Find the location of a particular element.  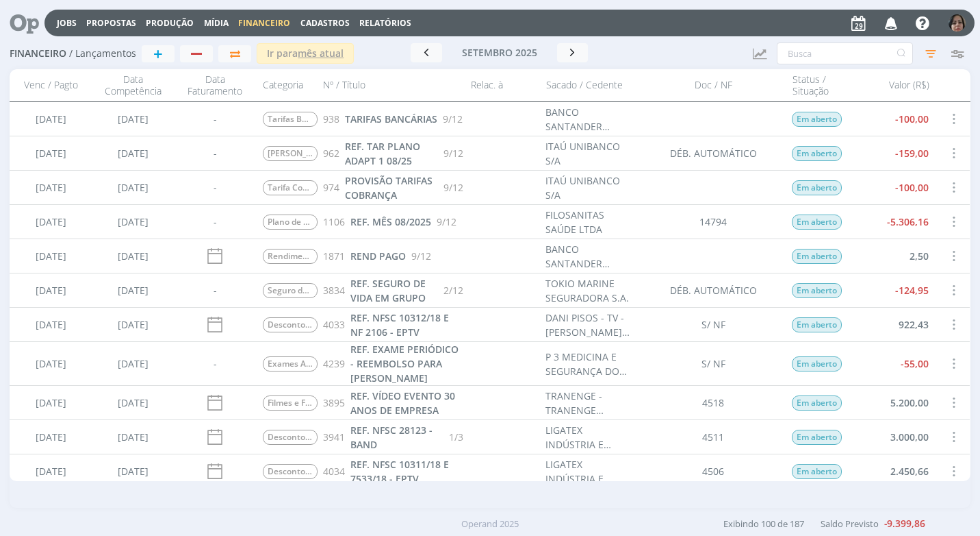

span: Exibindo 100 de 187 is located at coordinates (764, 523).